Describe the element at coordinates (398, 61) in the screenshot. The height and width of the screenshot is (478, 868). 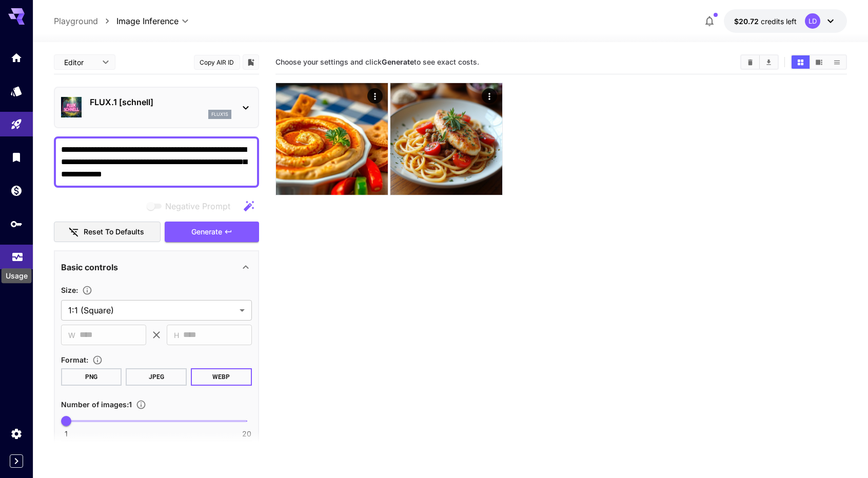
I see `b: Generate` at that location.